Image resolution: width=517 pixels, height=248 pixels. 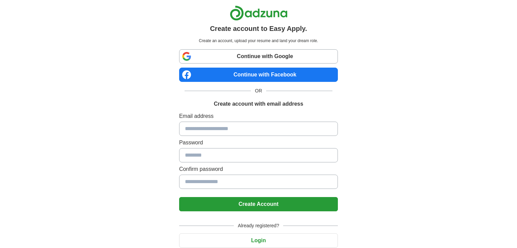 What do you see at coordinates (258, 240) in the screenshot?
I see `button: Login` at bounding box center [258, 240].